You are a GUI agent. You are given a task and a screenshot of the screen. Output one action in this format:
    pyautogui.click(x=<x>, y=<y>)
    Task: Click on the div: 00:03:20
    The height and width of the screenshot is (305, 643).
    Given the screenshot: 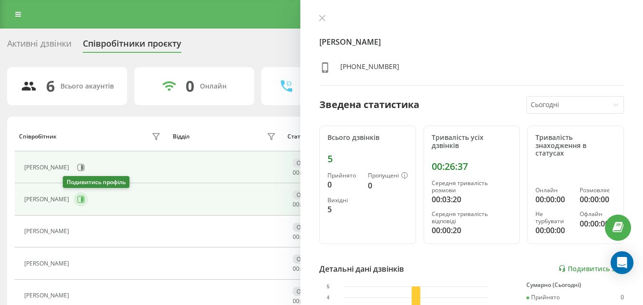 What is the action you would take?
    pyautogui.click(x=472, y=200)
    